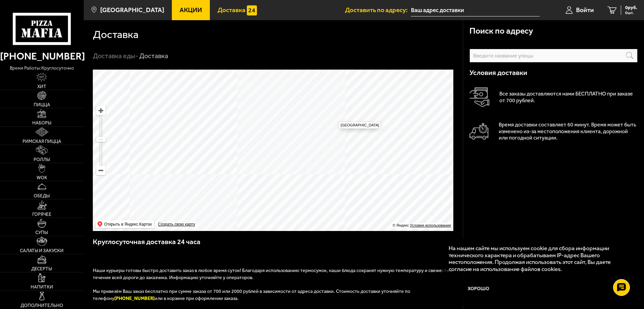 The image size is (644, 309). What do you see at coordinates (501, 31) in the screenshot?
I see `h3: Поиск по адресу` at bounding box center [501, 31].